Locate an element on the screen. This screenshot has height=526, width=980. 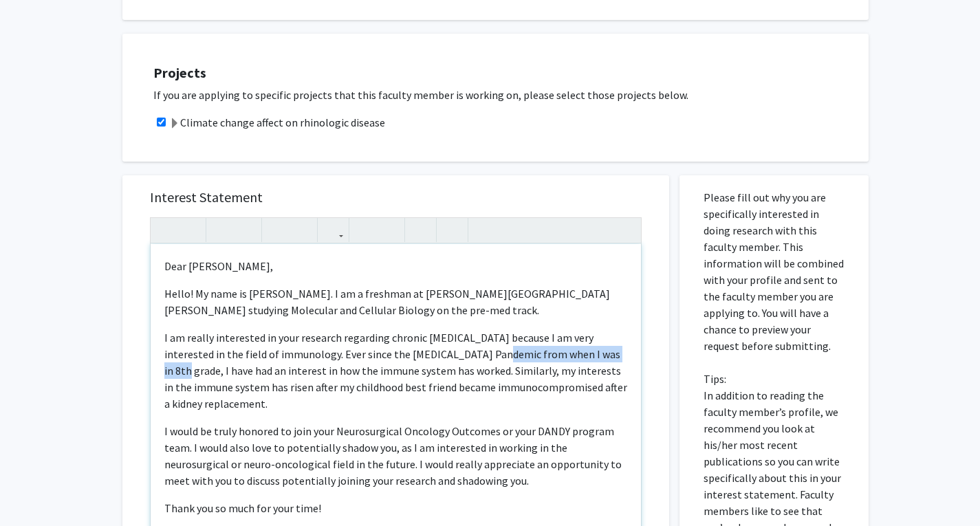
p: I would be truly honored to join your Neurosurgical Oncology Outcomes or your DANDY program team.... is located at coordinates (395, 456).